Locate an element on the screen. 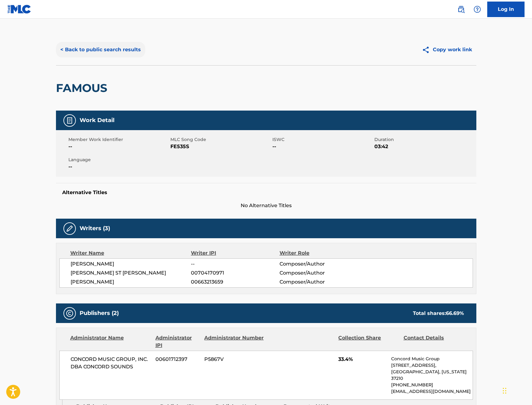  a: Log In is located at coordinates (506, 10).